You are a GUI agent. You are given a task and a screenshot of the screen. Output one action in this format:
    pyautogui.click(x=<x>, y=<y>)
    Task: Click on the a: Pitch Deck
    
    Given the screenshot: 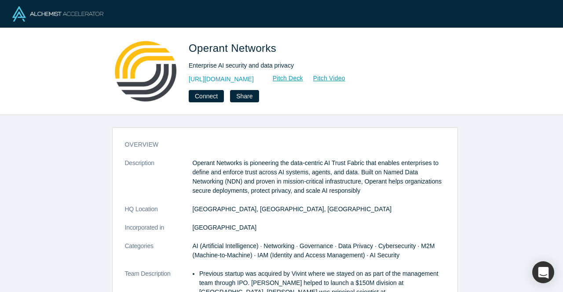 What is the action you would take?
    pyautogui.click(x=283, y=78)
    